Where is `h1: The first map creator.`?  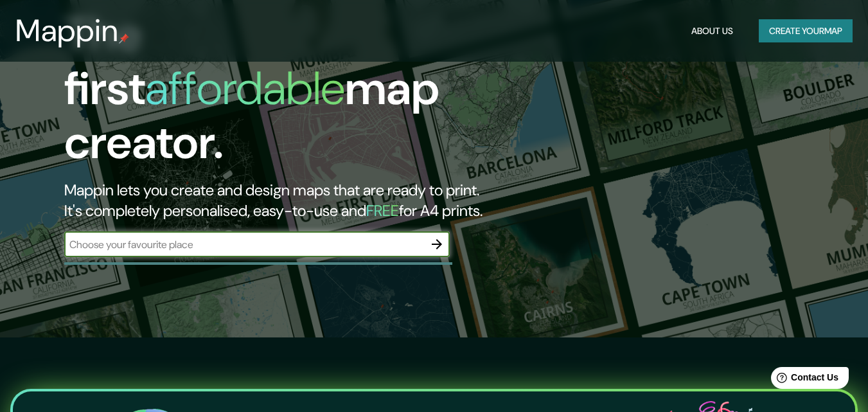
h1: The first map creator. is located at coordinates (282, 94).